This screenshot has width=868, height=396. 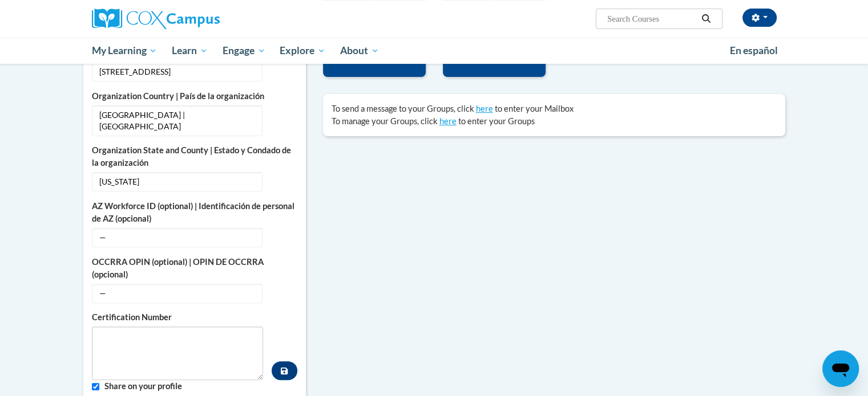 What do you see at coordinates (177, 317) in the screenshot?
I see `label: Certification Number` at bounding box center [177, 317].